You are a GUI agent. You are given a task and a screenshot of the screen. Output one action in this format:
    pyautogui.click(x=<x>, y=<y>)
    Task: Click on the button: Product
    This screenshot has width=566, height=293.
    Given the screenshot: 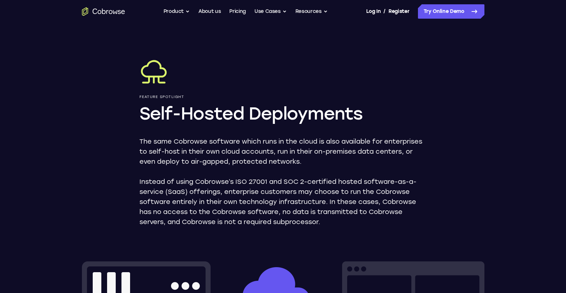 What is the action you would take?
    pyautogui.click(x=177, y=12)
    